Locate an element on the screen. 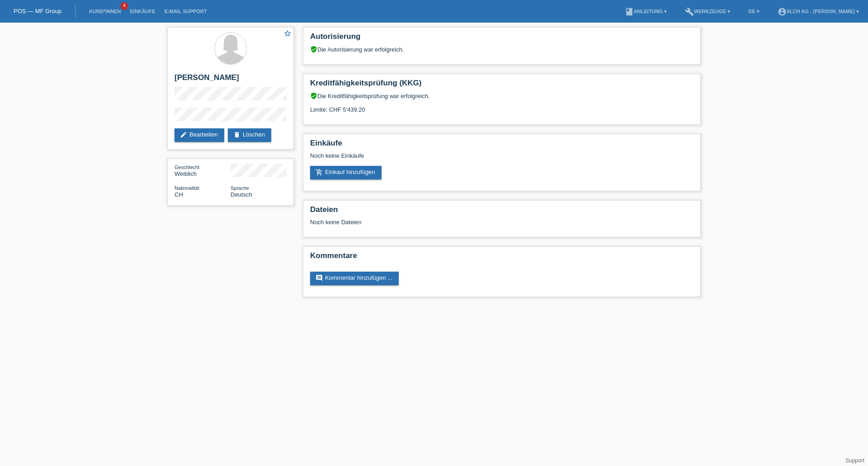  i: add_shopping_cart is located at coordinates (319, 172).